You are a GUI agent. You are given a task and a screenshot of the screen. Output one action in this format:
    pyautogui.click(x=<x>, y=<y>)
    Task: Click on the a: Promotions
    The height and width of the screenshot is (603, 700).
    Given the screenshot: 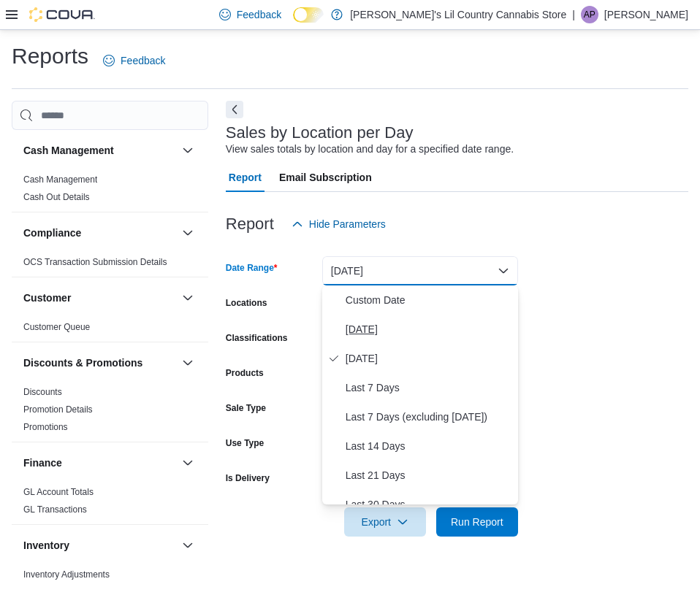 What is the action you would take?
    pyautogui.click(x=45, y=428)
    